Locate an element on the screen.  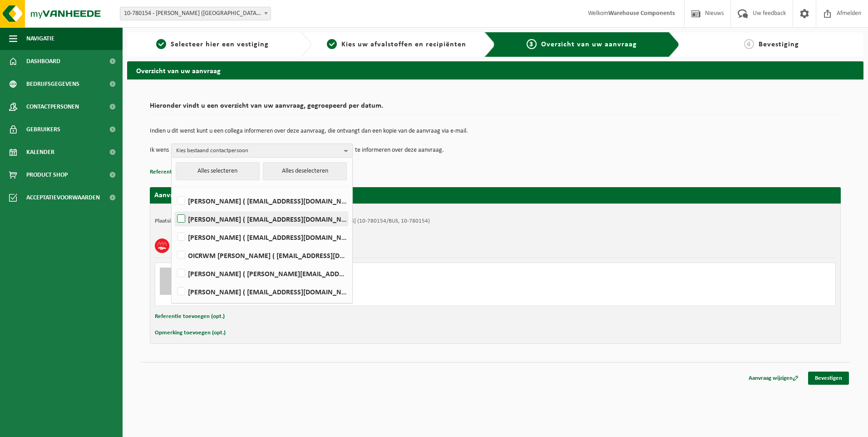
span: Bevestiging is located at coordinates (779, 45).